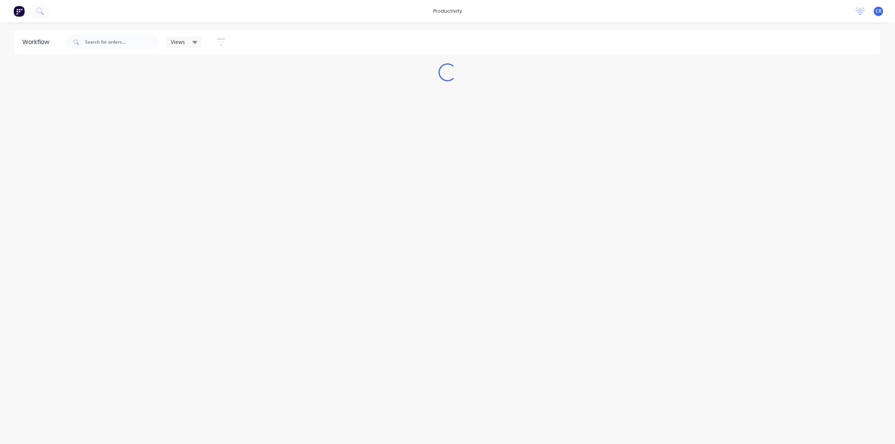 This screenshot has width=895, height=444. I want to click on span: CR, so click(878, 11).